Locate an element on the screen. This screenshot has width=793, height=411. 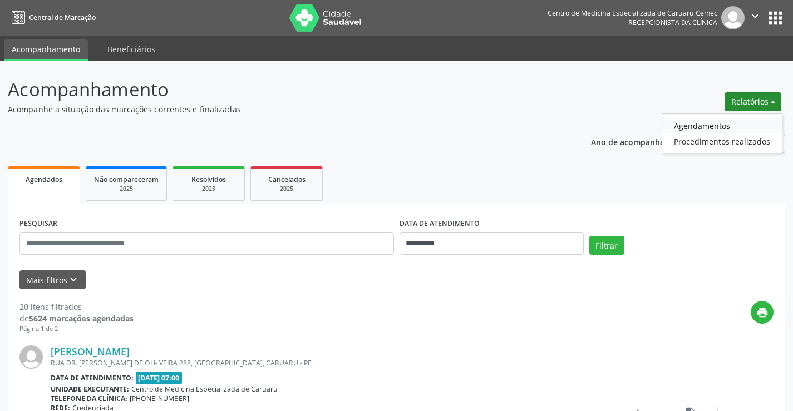
div: Centro de Medicina Especializada de Caruaru Cemec is located at coordinates (632, 13).